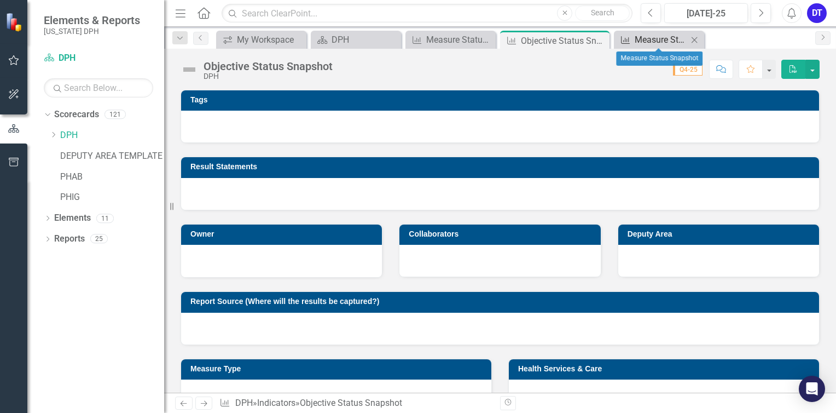 This screenshot has width=836, height=413. Describe the element at coordinates (602, 13) in the screenshot. I see `button: Search` at that location.